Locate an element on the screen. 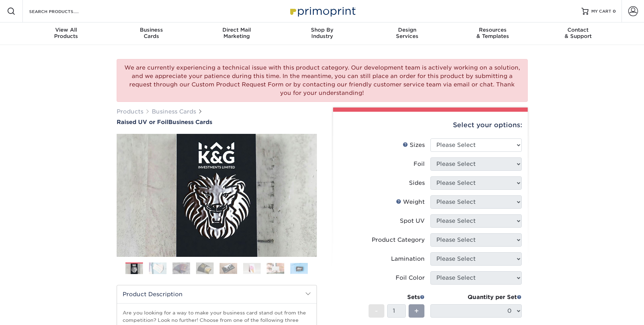 The image size is (644, 325). span: Business is located at coordinates (151, 30).